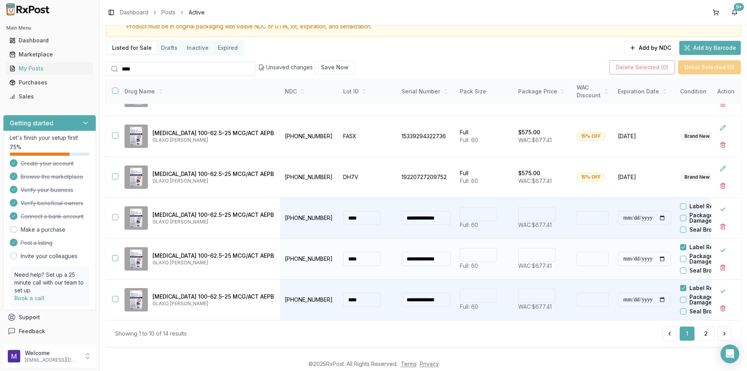  I want to click on button: My Posts, so click(49, 69).